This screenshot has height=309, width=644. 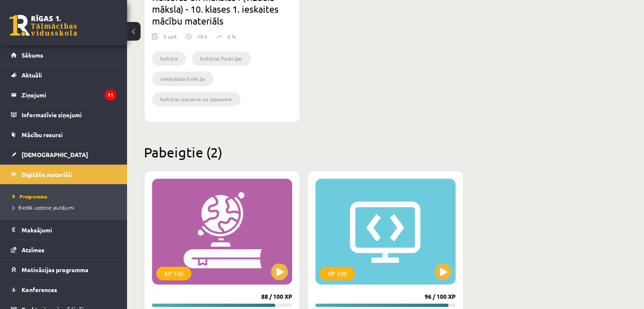 What do you see at coordinates (64, 135) in the screenshot?
I see `a: Mācību resursi` at bounding box center [64, 135].